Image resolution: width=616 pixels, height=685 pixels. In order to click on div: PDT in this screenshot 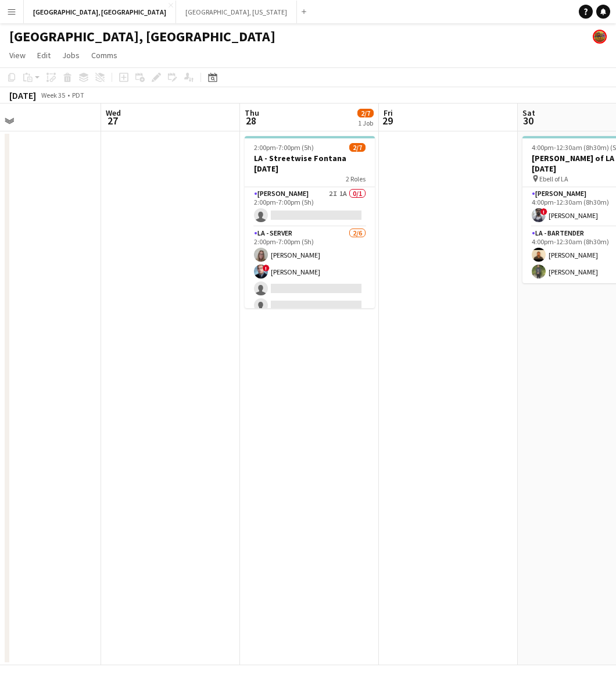, I will do `click(78, 95)`.